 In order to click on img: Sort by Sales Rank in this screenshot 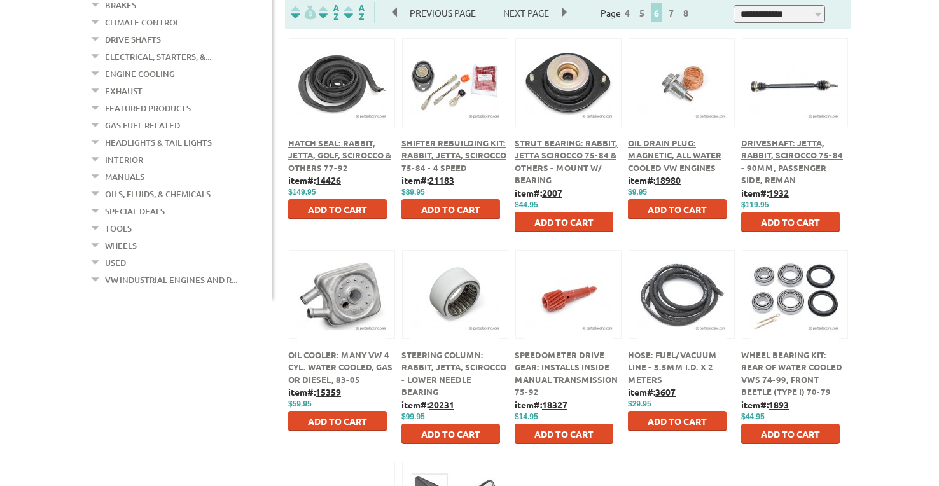, I will do `click(354, 12)`.